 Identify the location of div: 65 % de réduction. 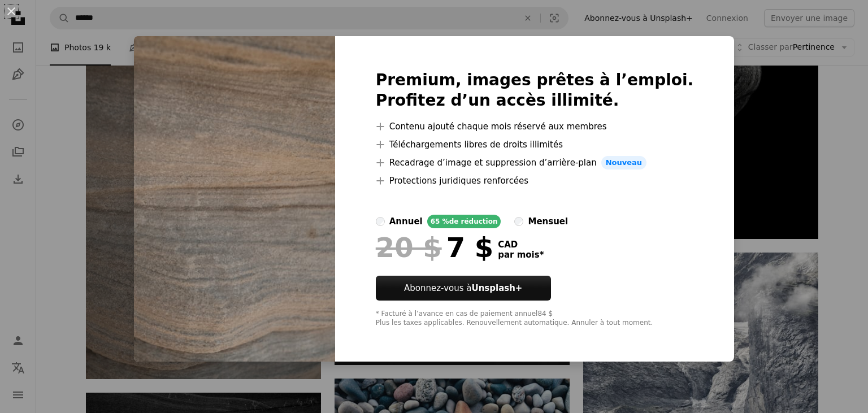
(464, 222).